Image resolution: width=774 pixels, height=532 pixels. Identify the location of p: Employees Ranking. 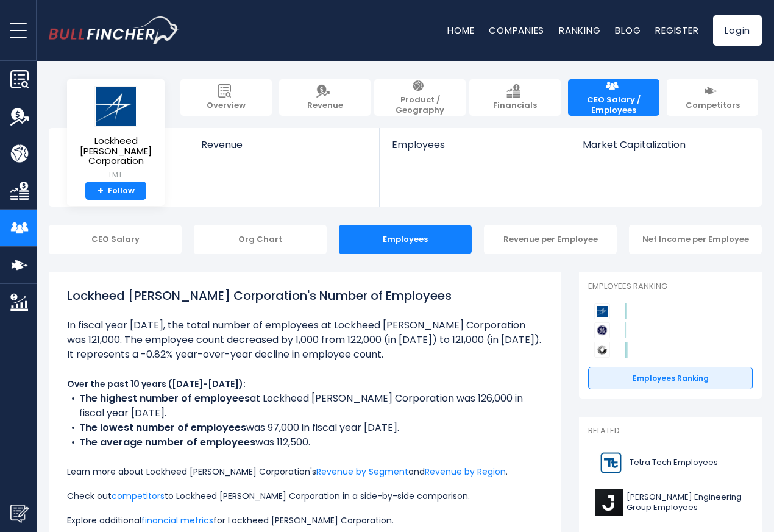
(670, 287).